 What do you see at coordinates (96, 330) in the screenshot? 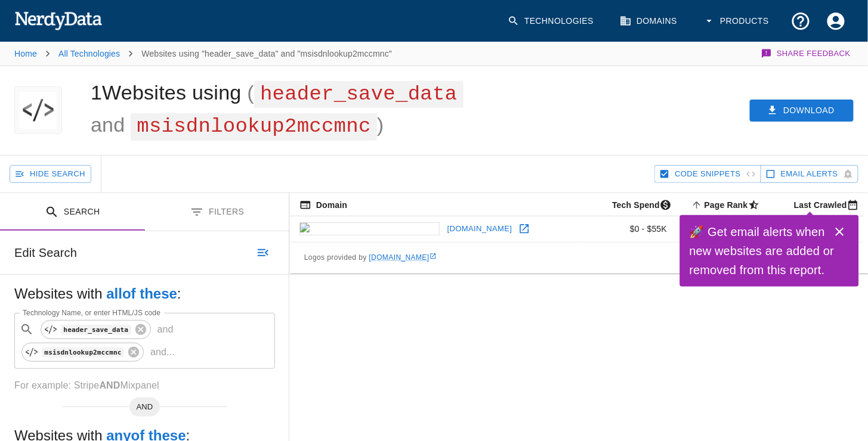
I see `code: header_save_data` at bounding box center [96, 330].